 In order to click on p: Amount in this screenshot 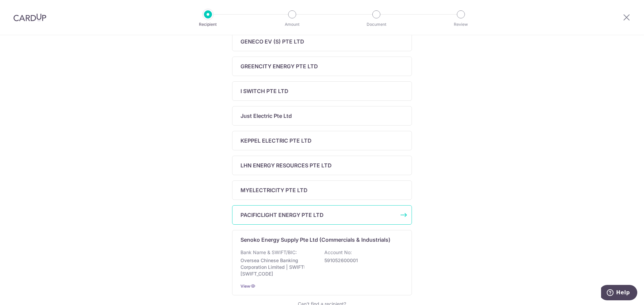, I will do `click(292, 24)`.